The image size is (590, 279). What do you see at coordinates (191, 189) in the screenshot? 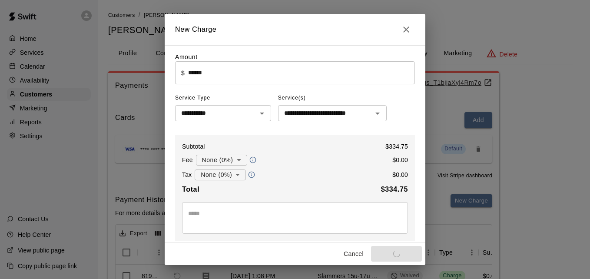
I see `b: Total` at bounding box center [191, 189].